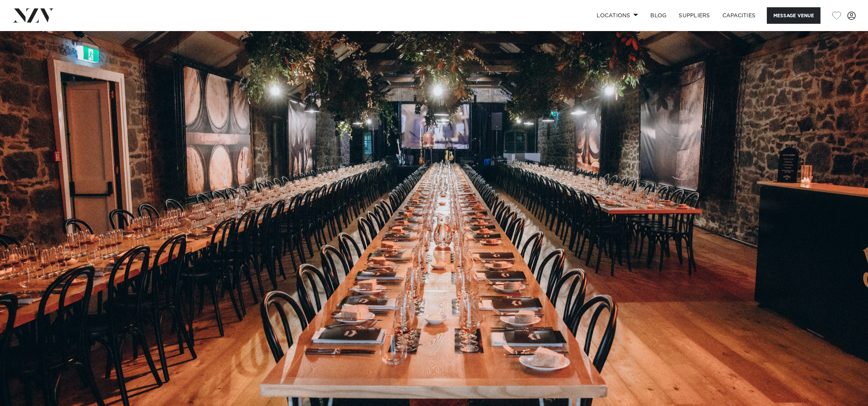 This screenshot has height=406, width=868. Describe the element at coordinates (739, 16) in the screenshot. I see `a: Capacities` at that location.